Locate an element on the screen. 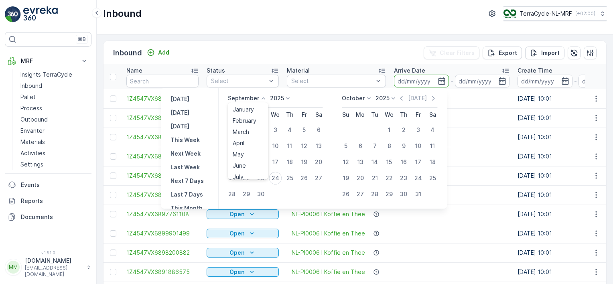 The height and width of the screenshot is (284, 613). span: 1Z4547VX6892617961 is located at coordinates (163, 176).